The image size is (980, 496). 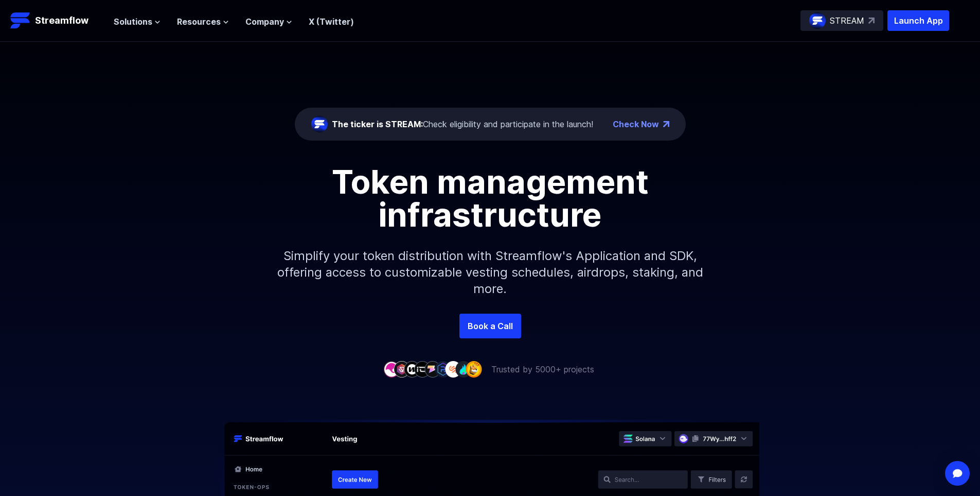 I want to click on img: company-7, so click(x=453, y=368).